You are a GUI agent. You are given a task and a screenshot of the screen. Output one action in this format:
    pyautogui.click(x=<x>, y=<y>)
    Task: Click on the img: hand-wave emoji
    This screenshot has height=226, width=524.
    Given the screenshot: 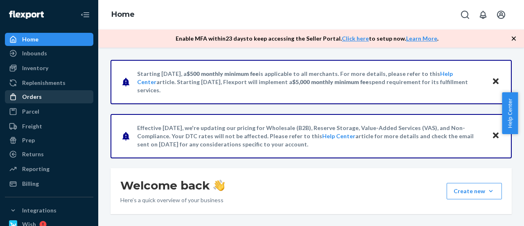 What is the action you would take?
    pyautogui.click(x=219, y=185)
    